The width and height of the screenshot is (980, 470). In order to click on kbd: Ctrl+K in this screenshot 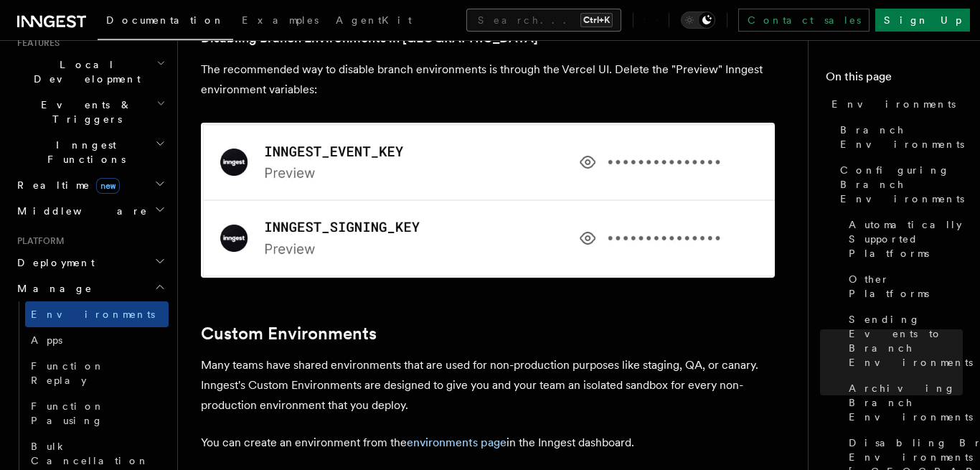, I will do `click(596, 20)`.